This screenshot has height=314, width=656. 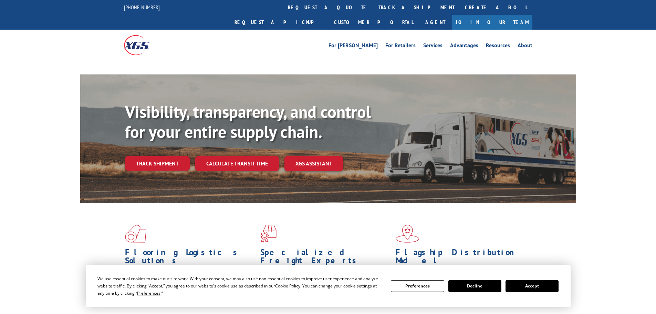 What do you see at coordinates (407, 233) in the screenshot?
I see `img: xgs-icon-flagship-distribution-model-red` at bounding box center [407, 233].